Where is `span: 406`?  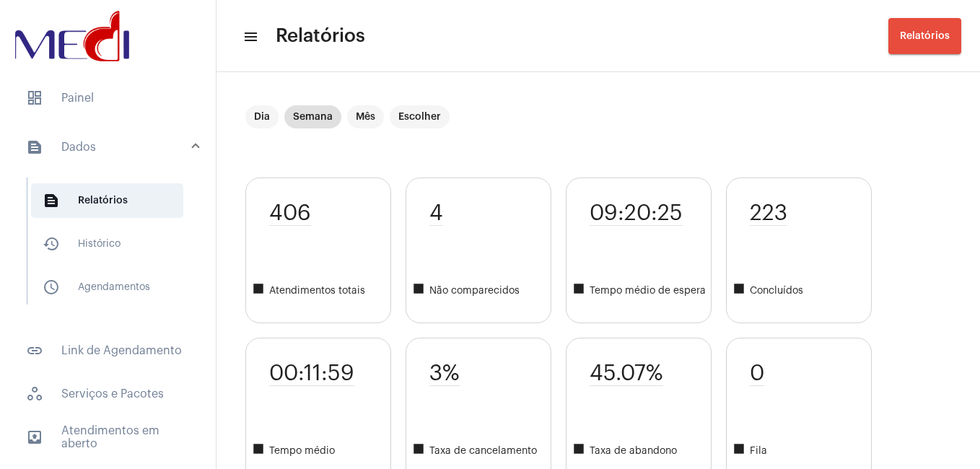
span: 406 is located at coordinates (290, 213).